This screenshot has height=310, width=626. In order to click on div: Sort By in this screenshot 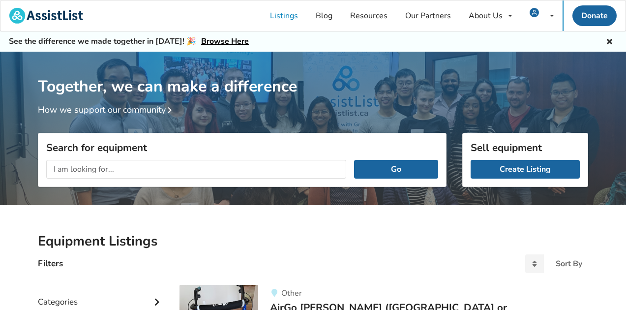, I will do `click(569, 263)`.